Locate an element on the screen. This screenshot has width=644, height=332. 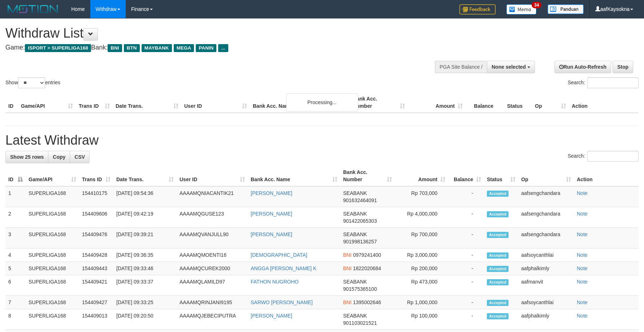
span: Copy 1395002646 to clipboard is located at coordinates (367, 302).